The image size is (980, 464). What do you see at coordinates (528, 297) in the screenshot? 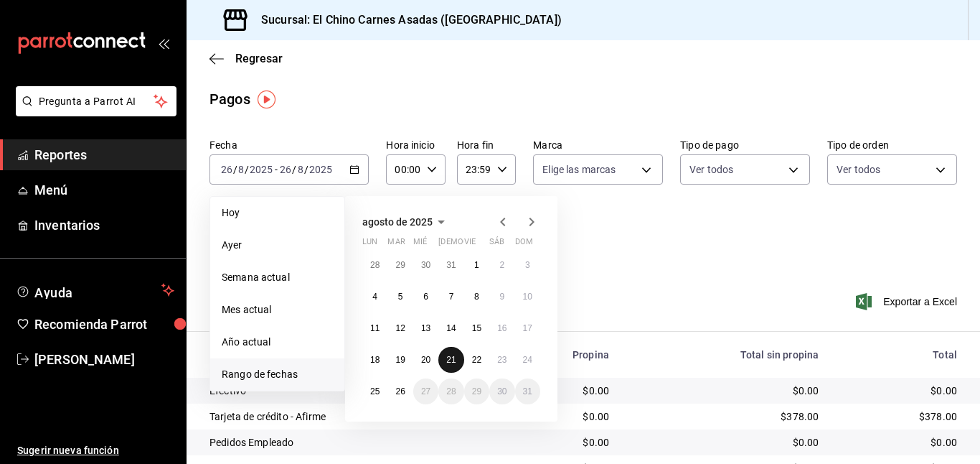
I see `button: 10 de agosto de 2025` at bounding box center [528, 297].